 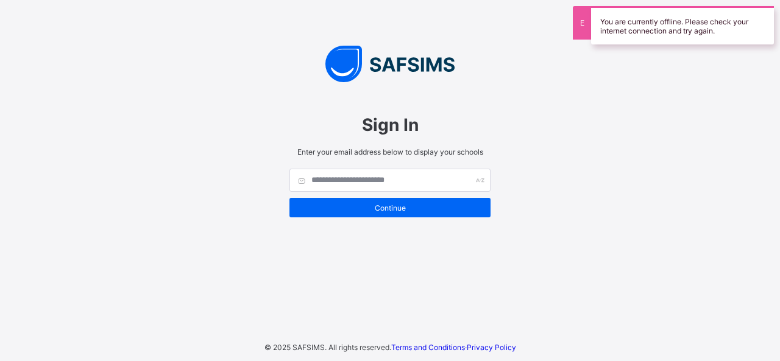 I want to click on span: © 2025 SAFSIMS. All rights reserved., so click(x=328, y=347).